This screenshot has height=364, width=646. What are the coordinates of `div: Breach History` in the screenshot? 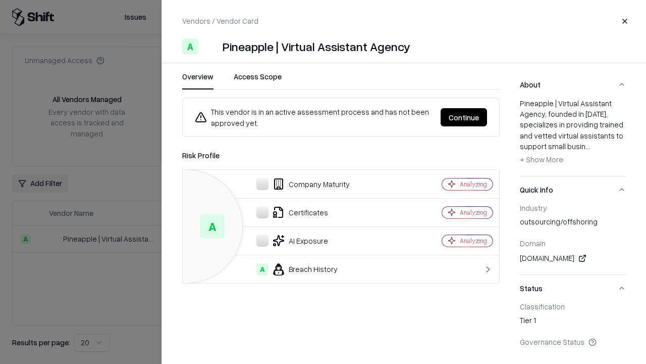 It's located at (299, 269).